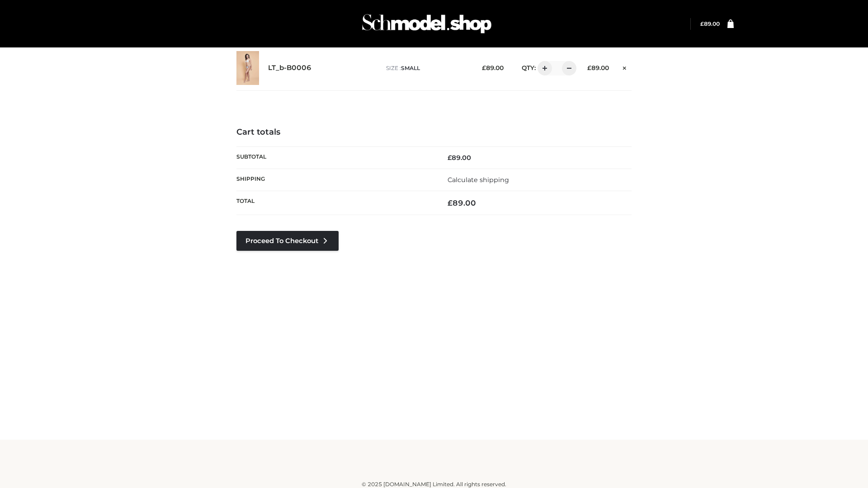 The width and height of the screenshot is (868, 488). Describe the element at coordinates (625, 67) in the screenshot. I see `a: Remove this item` at that location.